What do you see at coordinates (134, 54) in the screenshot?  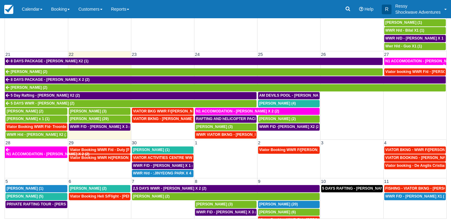 I see `span: 23` at bounding box center [134, 54].